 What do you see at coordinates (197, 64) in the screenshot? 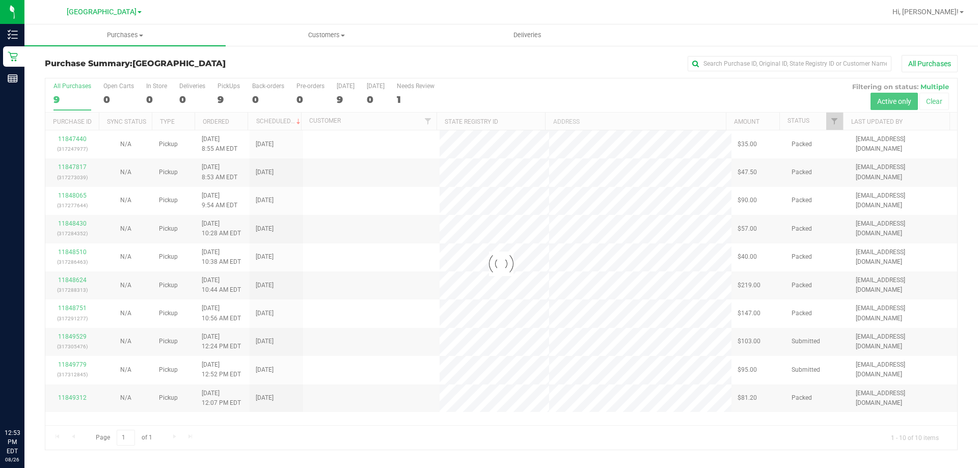
I see `h3: Purchase Summary:` at bounding box center [197, 64].